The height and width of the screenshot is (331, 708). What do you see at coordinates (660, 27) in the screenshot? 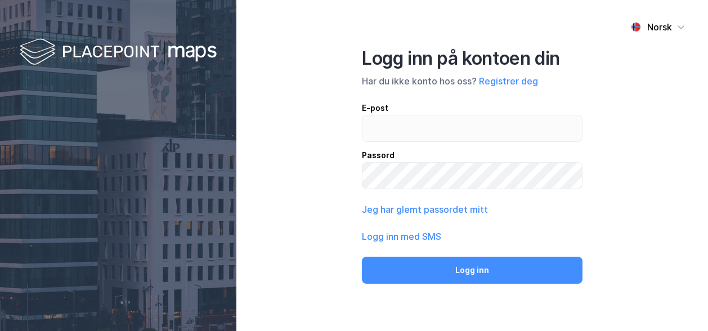
I see `div: Norsk` at bounding box center [660, 27].